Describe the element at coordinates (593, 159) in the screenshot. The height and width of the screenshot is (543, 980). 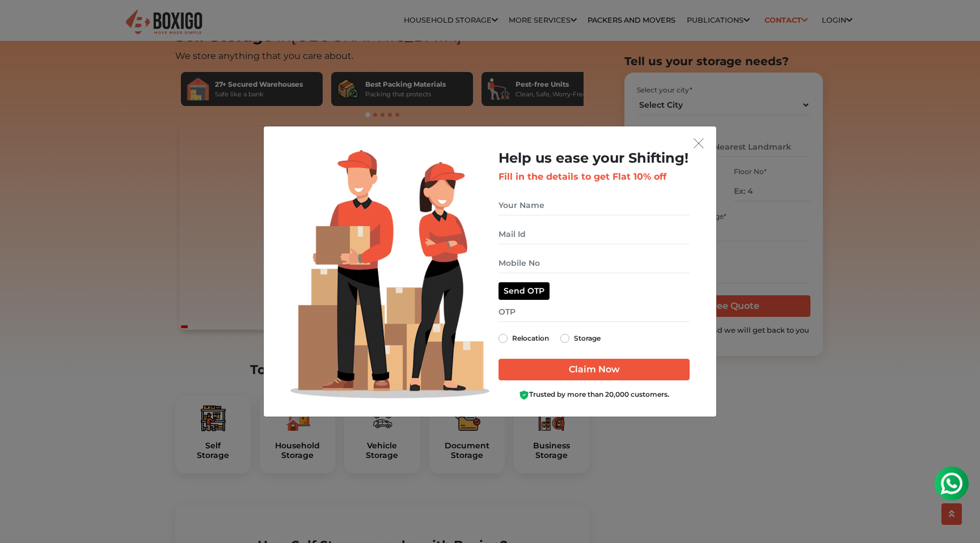
I see `h2: Help us ease your Shifting!` at that location.